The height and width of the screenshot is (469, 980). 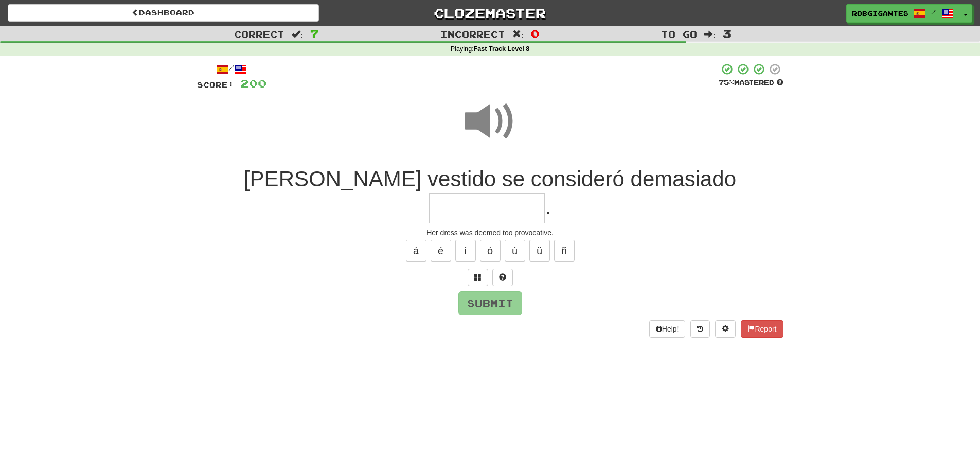 What do you see at coordinates (503, 278) in the screenshot?
I see `button: Single letter hint - you only get 1 per sentence and score half the points! alt+h` at bounding box center [503, 278].